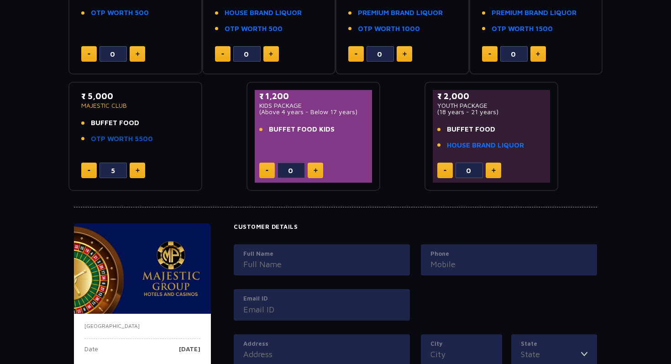  I want to click on input: Full Name, so click(322, 264).